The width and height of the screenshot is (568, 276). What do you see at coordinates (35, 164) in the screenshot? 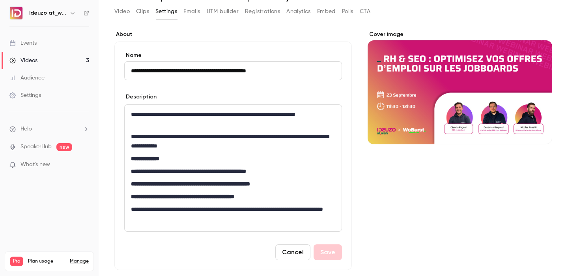
I see `span: What's new` at bounding box center [35, 164].